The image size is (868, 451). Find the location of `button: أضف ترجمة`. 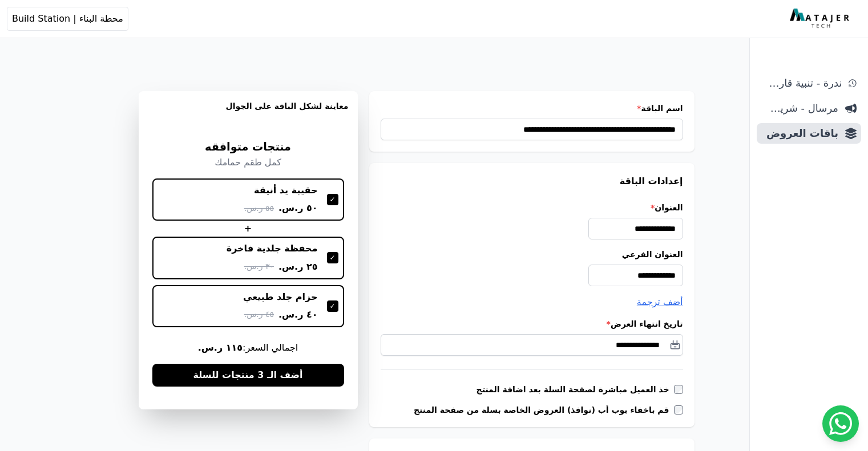

button: أضف ترجمة is located at coordinates (660, 302).